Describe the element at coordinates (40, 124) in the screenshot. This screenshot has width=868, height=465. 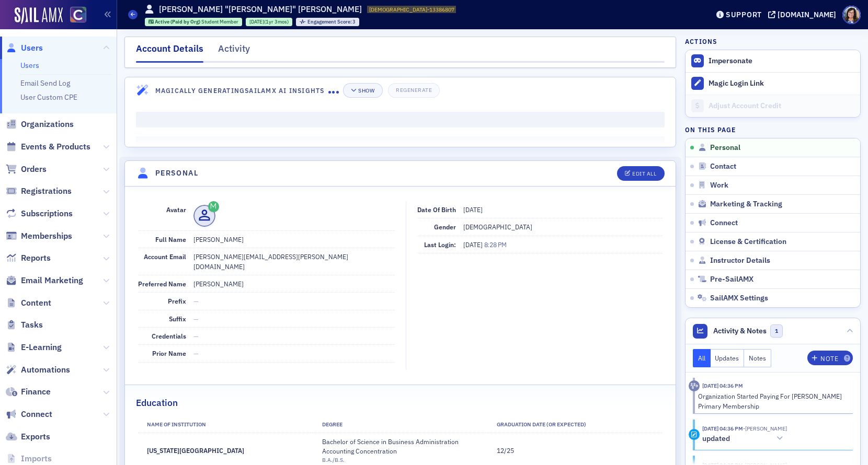
I see `a: Organizations` at that location.